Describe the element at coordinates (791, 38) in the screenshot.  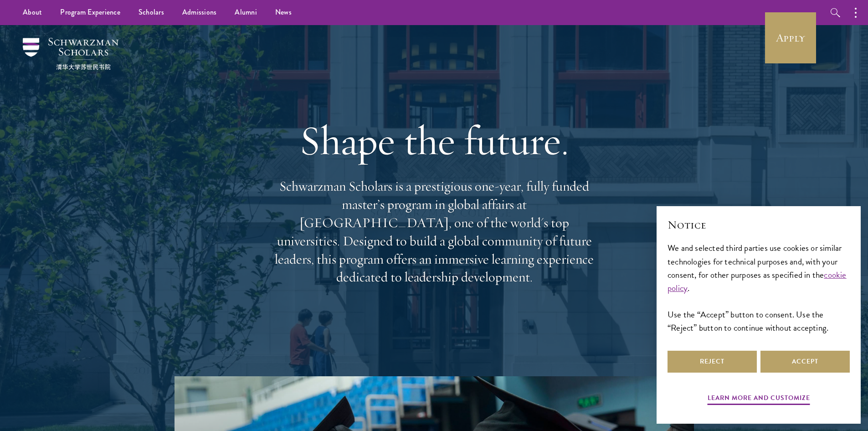
I see `a: Apply` at that location.